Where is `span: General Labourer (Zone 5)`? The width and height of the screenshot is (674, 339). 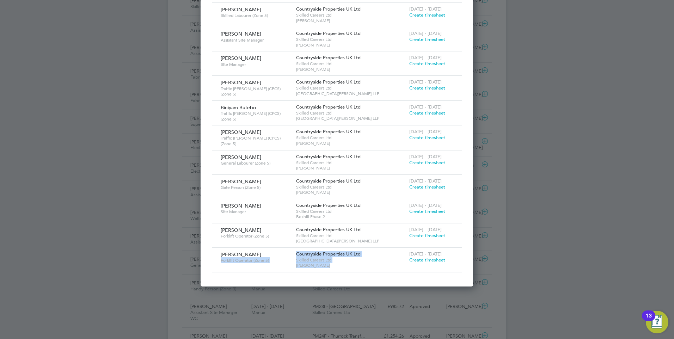
span: General Labourer (Zone 5) is located at coordinates (255, 163).